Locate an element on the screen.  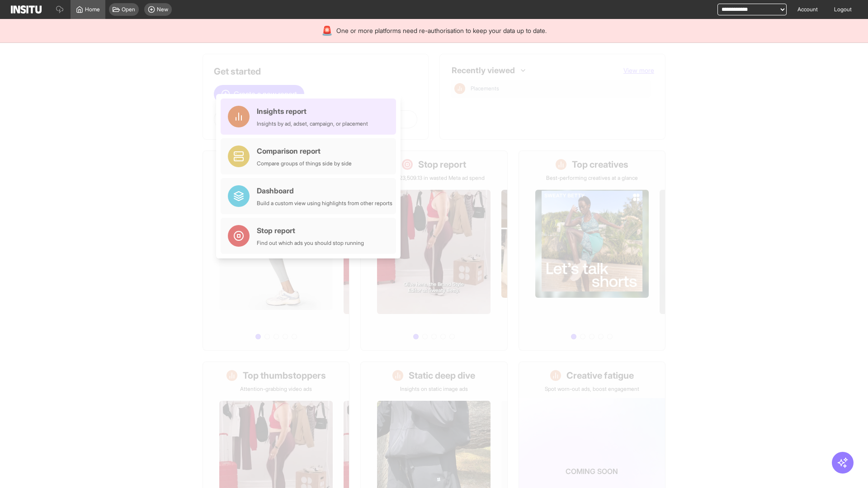
span: Open is located at coordinates (129, 10).